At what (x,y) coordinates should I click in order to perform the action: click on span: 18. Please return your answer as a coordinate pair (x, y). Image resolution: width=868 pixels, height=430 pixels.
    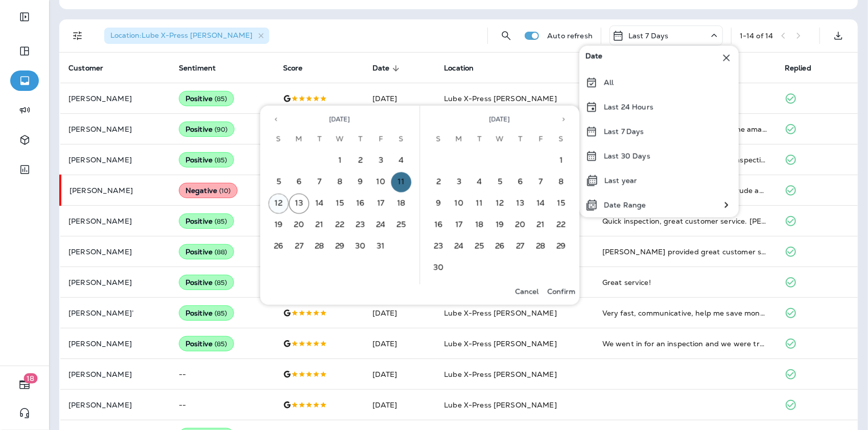
    Looking at the image, I should click on (31, 378).